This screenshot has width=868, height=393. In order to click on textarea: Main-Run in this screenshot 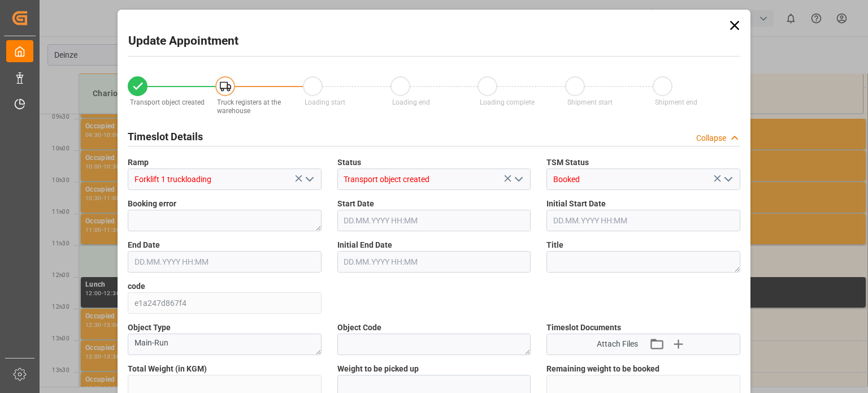, I will do `click(224, 344)`.